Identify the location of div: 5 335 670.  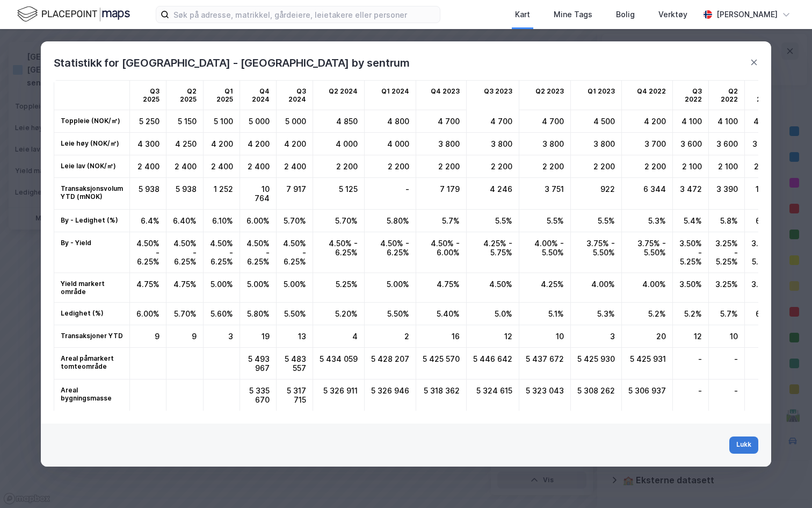
(259, 395).